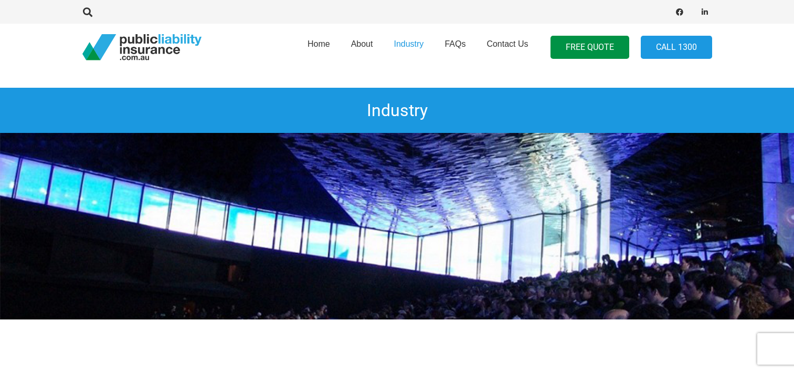  I want to click on a: Home, so click(319, 47).